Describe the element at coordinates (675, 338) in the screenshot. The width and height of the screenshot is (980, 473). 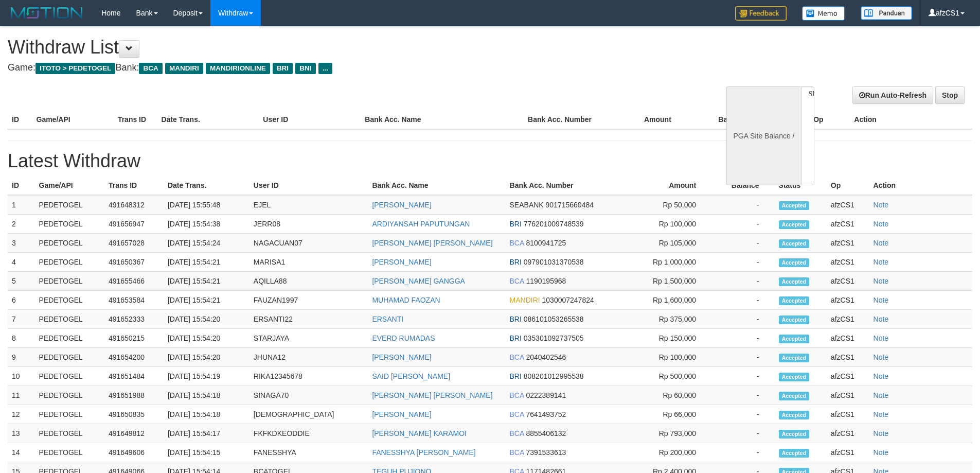
I see `td: Rp 150,000` at that location.